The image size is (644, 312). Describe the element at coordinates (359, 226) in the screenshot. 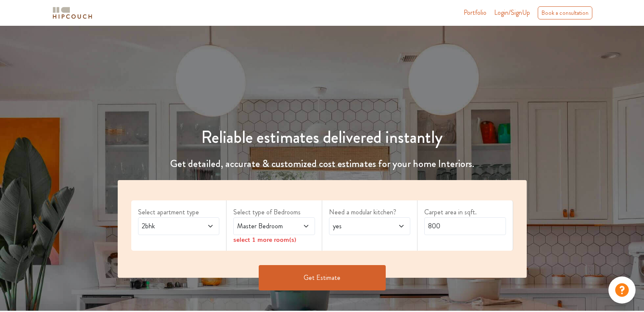

I see `span: yes` at that location.